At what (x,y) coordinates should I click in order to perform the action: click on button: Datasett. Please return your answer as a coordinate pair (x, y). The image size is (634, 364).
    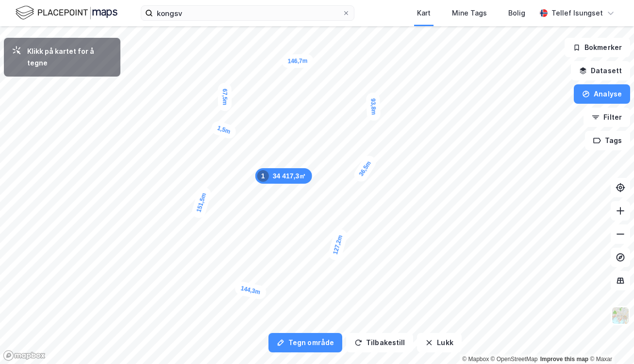
    Looking at the image, I should click on (600, 71).